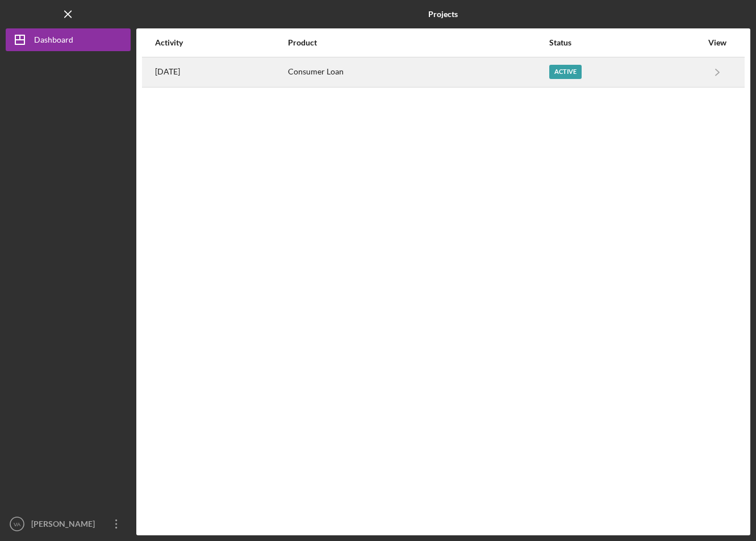  What do you see at coordinates (443, 15) in the screenshot?
I see `b: Projects` at bounding box center [443, 15].